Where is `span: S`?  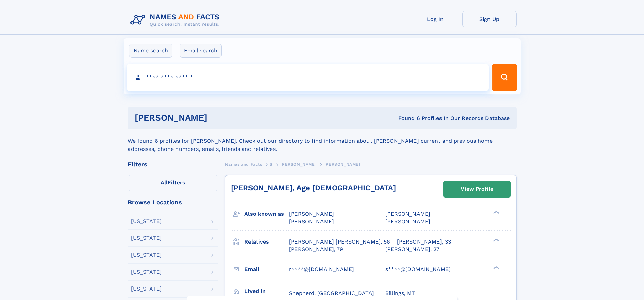 span: S is located at coordinates (271, 164).